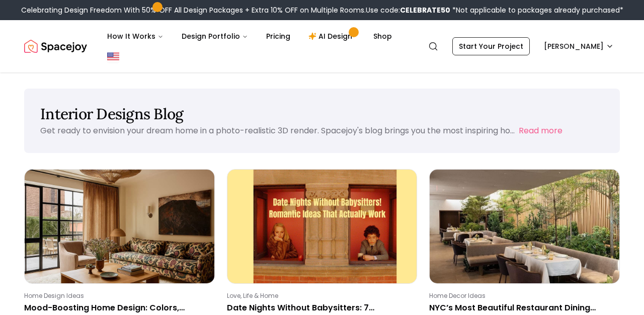 This screenshot has height=315, width=644. Describe the element at coordinates (135, 36) in the screenshot. I see `button: How It Works` at that location.